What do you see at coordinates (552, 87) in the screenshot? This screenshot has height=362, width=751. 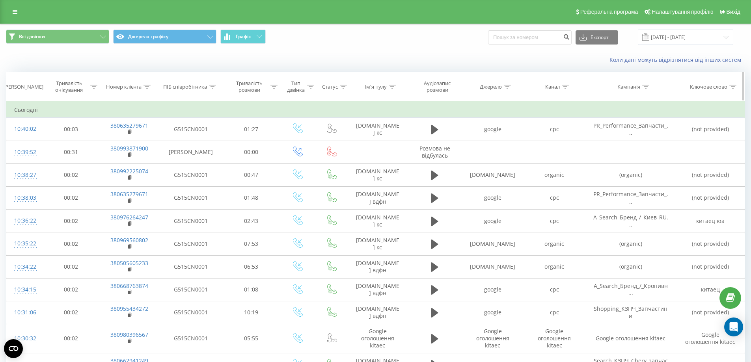 I see `div: Канал` at bounding box center [552, 87].